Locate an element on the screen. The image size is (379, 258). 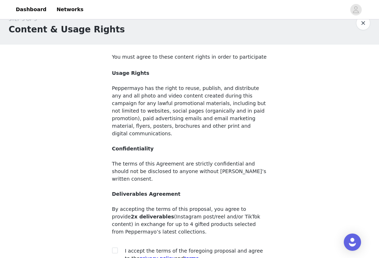
div: avatar is located at coordinates (356, 10).